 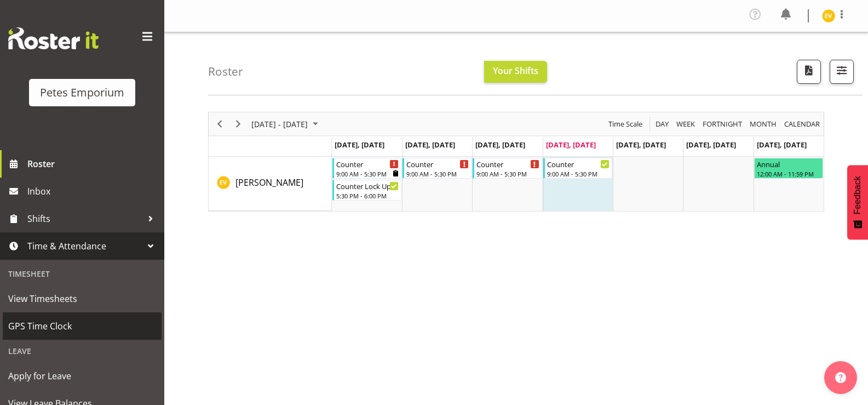 I want to click on button: Timeline Day, so click(x=663, y=124).